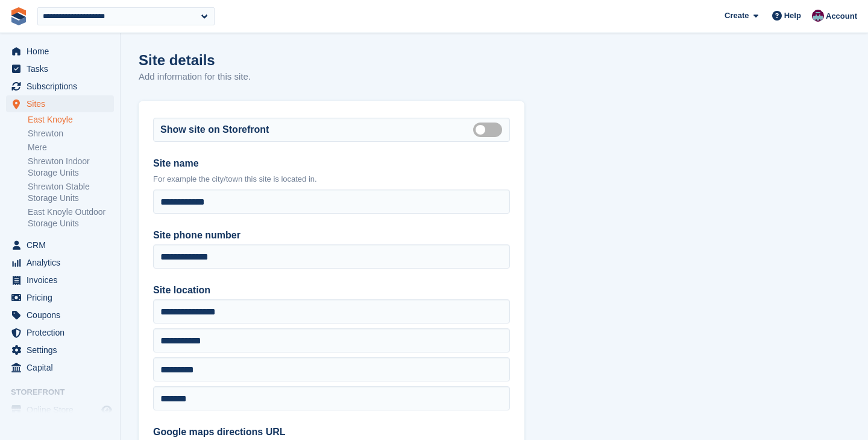 Image resolution: width=868 pixels, height=440 pixels. What do you see at coordinates (842, 16) in the screenshot?
I see `span: Account` at bounding box center [842, 16].